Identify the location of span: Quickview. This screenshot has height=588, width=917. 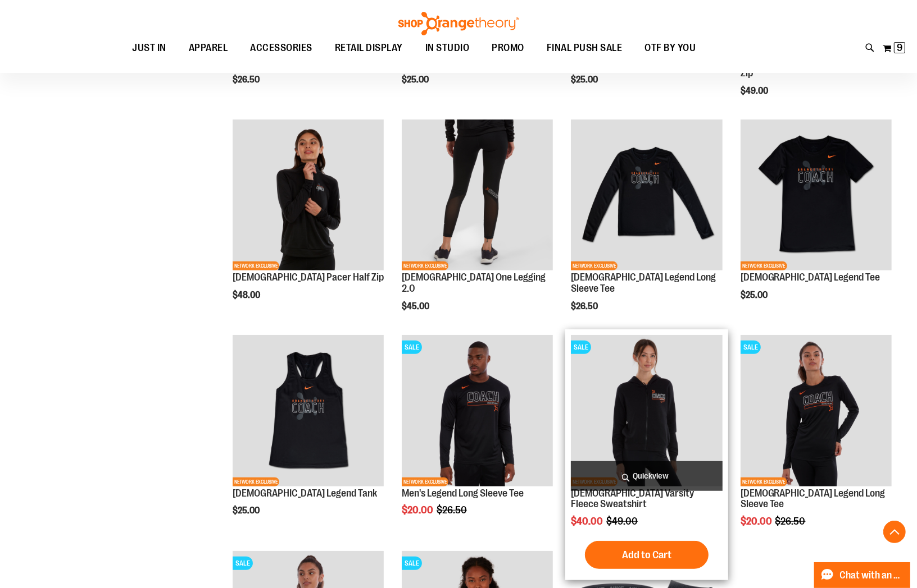
(646, 476).